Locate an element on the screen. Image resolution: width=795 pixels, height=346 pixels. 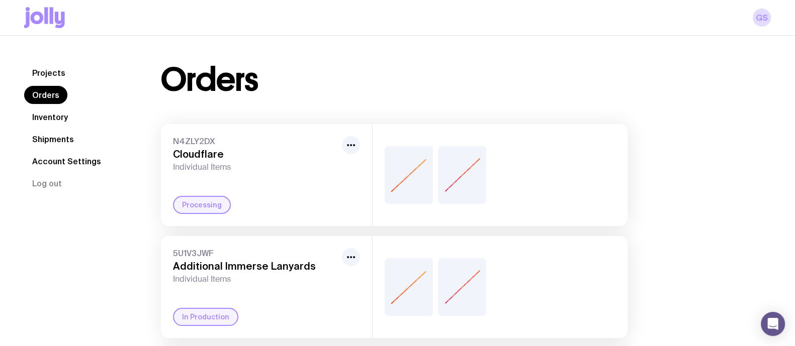
a: Shipments is located at coordinates (53, 139).